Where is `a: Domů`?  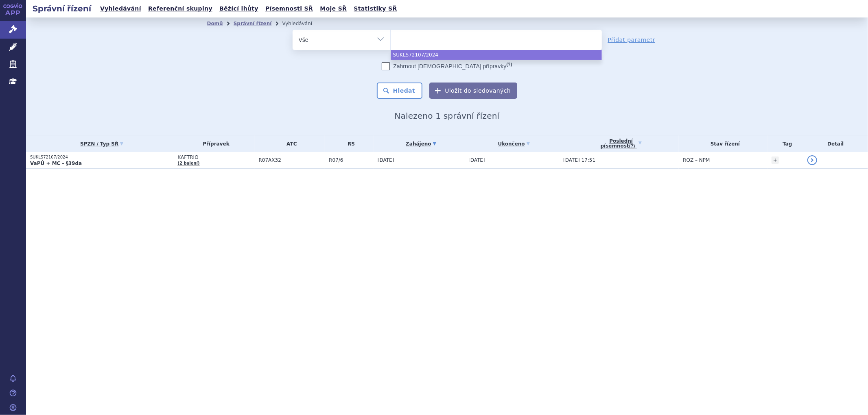
a: Domů is located at coordinates (215, 24).